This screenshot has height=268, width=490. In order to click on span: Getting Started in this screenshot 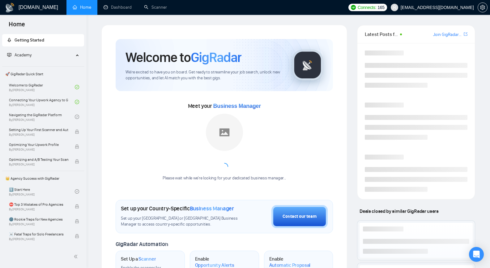, I will do `click(29, 40)`.